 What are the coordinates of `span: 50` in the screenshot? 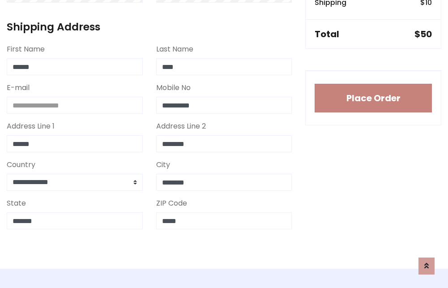 It's located at (426, 34).